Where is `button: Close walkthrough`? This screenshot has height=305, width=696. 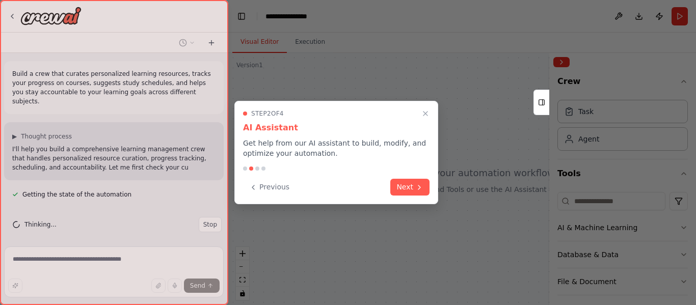 button: Close walkthrough is located at coordinates (426, 114).